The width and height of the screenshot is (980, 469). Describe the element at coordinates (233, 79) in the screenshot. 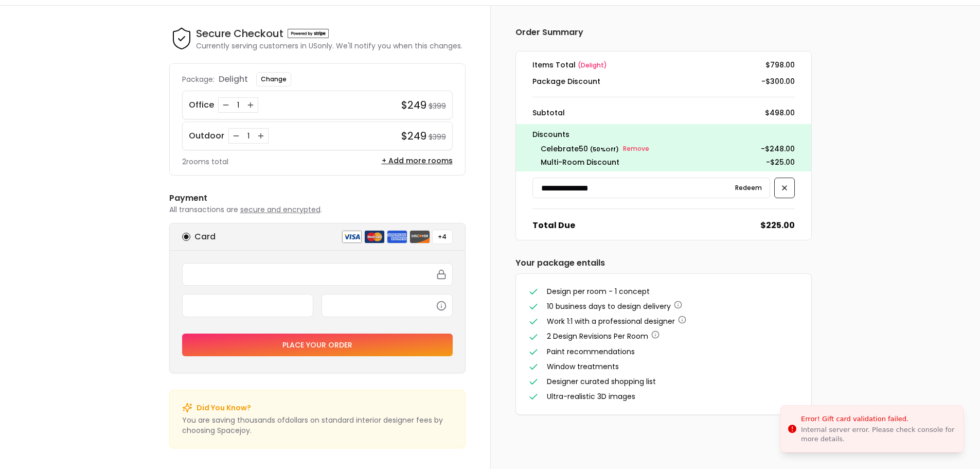

I see `p: delight` at that location.